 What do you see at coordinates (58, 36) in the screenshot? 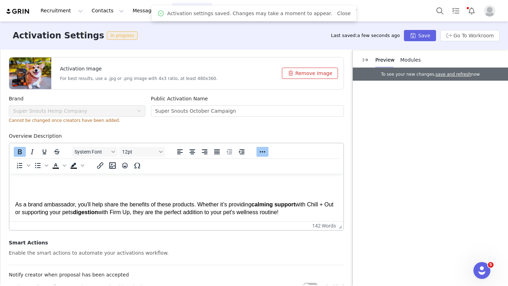
I see `h3: Activation Settings` at bounding box center [58, 36].